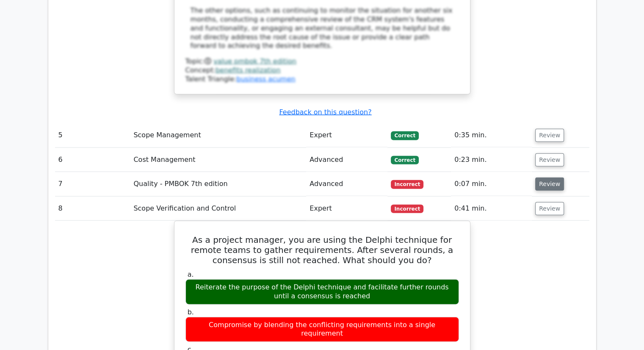 The image size is (644, 350). Describe the element at coordinates (92, 135) in the screenshot. I see `td: 5` at that location.